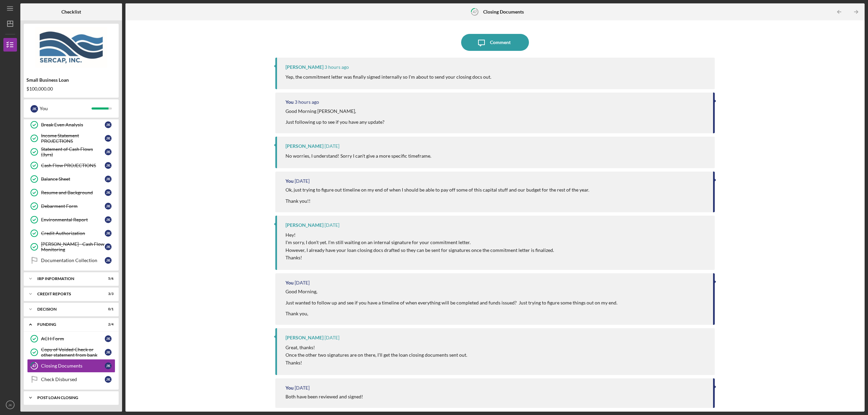  Describe the element at coordinates (73, 152) in the screenshot. I see `div: Statement of Cash Flows (3yrs)` at that location.